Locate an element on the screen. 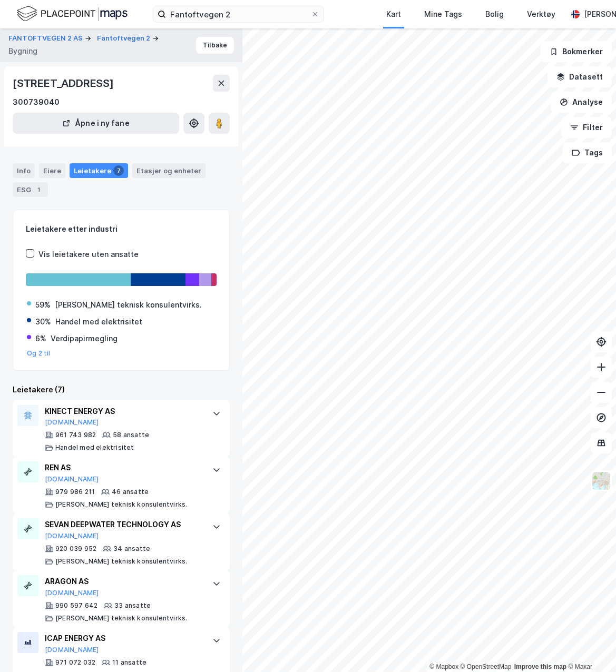 This screenshot has height=672, width=616. div: 6% is located at coordinates (40, 339).